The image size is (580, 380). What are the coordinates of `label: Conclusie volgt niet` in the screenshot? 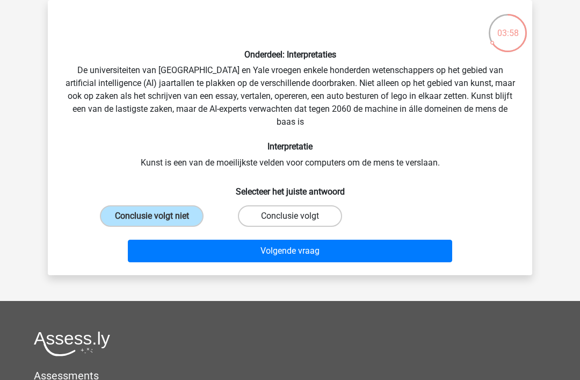 It's located at (151, 216).